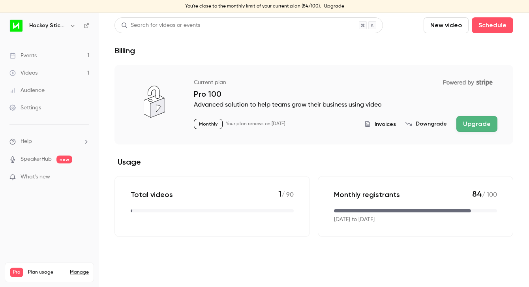 The width and height of the screenshot is (529, 287). What do you see at coordinates (426, 124) in the screenshot?
I see `button: Downgrade` at bounding box center [426, 124].